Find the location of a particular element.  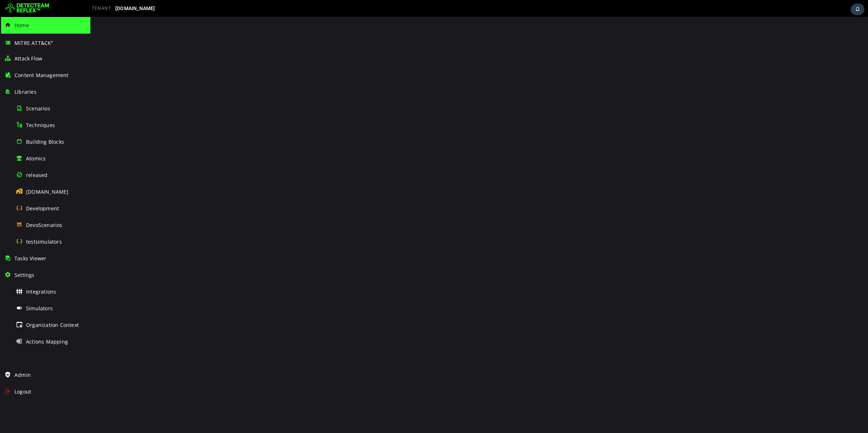

span: Simulators is located at coordinates (40, 308).